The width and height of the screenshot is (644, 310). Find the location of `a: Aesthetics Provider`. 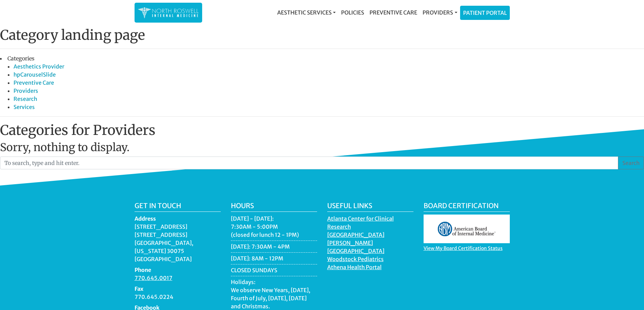

a: Aesthetics Provider is located at coordinates (39, 66).